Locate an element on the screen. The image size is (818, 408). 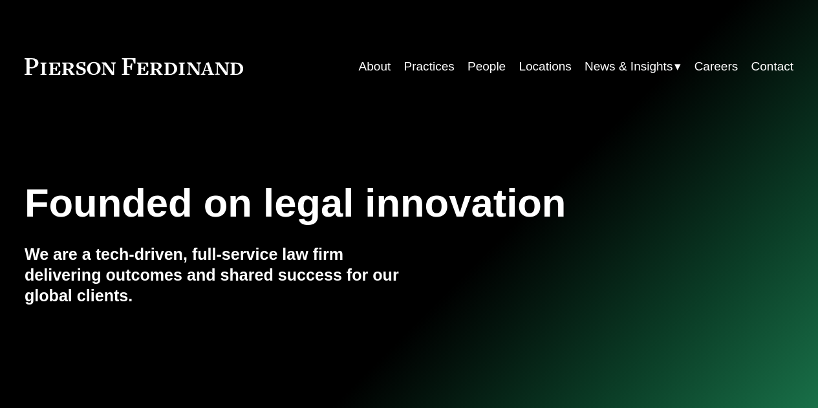
h1: Founded on legal innovation is located at coordinates (345, 203).